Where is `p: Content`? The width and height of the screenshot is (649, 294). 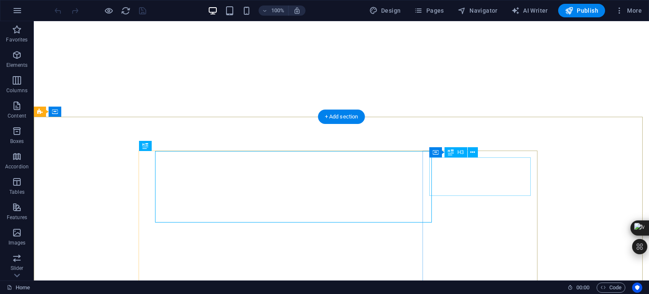
p: Content is located at coordinates (17, 116).